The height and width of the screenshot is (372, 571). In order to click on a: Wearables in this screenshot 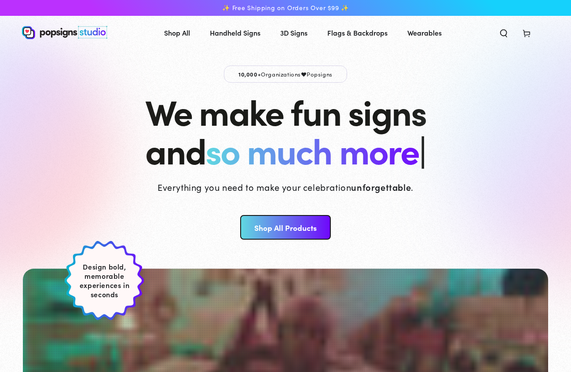, I will do `click(424, 33)`.